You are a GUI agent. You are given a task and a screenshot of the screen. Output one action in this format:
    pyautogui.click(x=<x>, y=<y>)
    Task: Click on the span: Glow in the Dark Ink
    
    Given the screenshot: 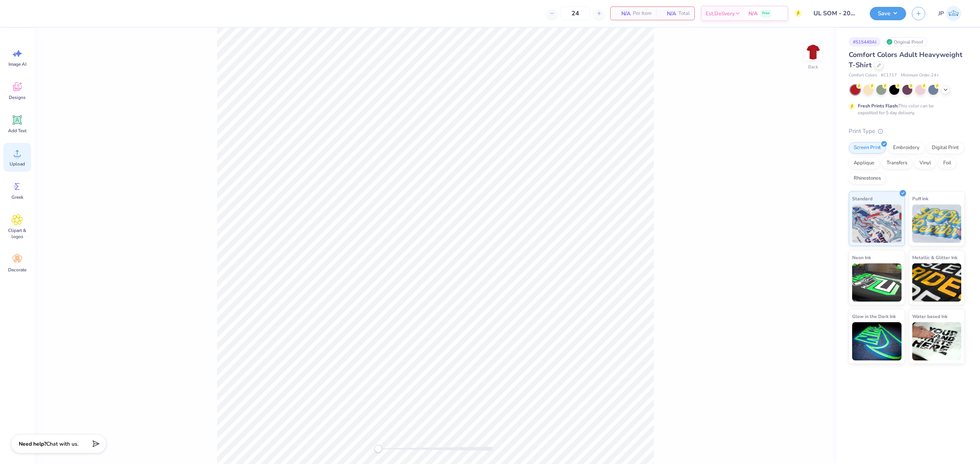 What is the action you would take?
    pyautogui.click(x=874, y=317)
    